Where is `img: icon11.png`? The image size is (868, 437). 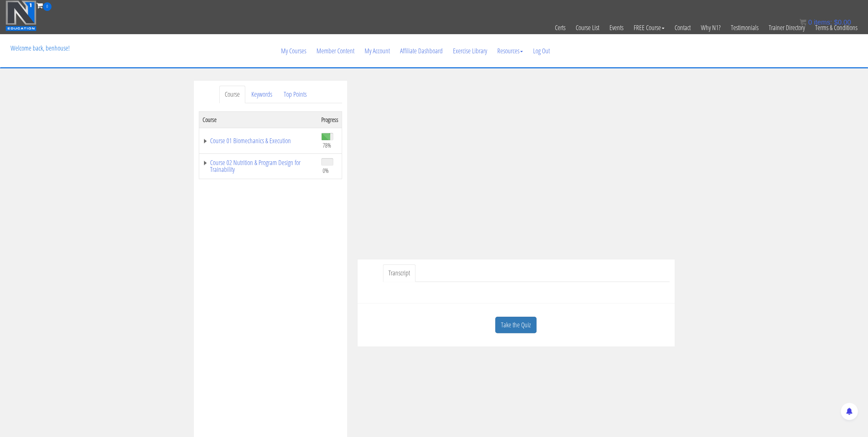
img: icon11.png is located at coordinates (803, 22).